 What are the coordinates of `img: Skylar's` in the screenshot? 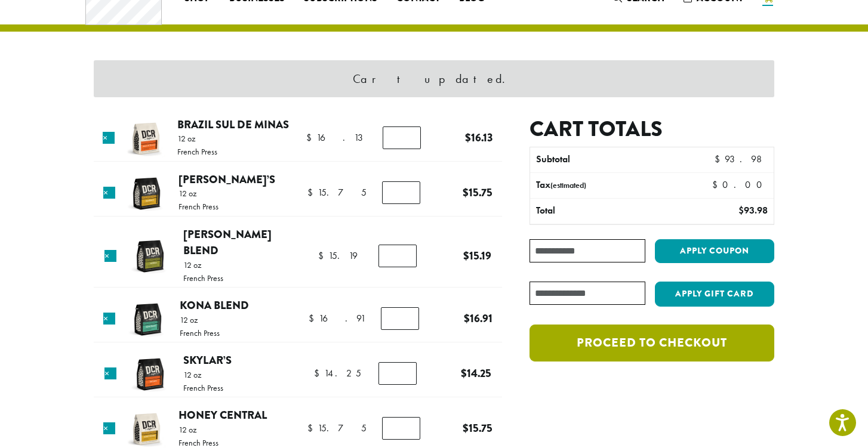 It's located at (150, 374).